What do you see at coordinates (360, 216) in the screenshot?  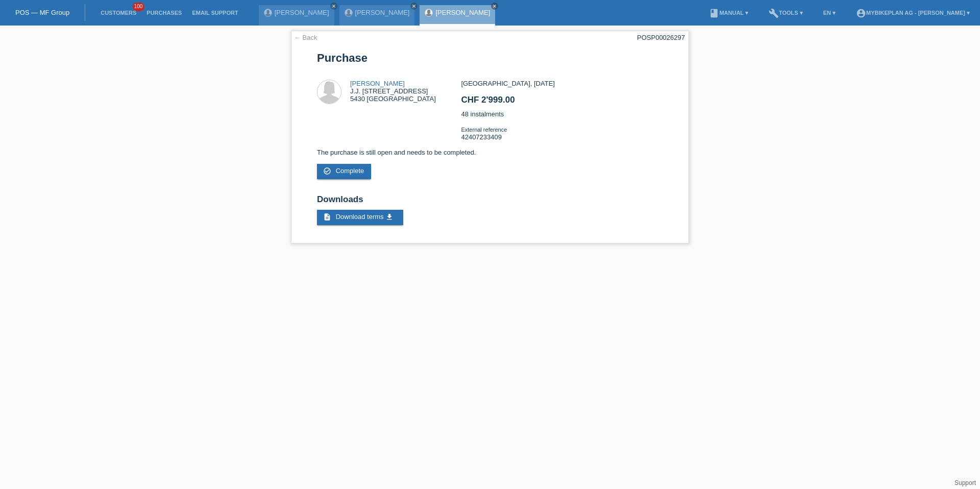 I see `span: Download terms` at bounding box center [360, 216].